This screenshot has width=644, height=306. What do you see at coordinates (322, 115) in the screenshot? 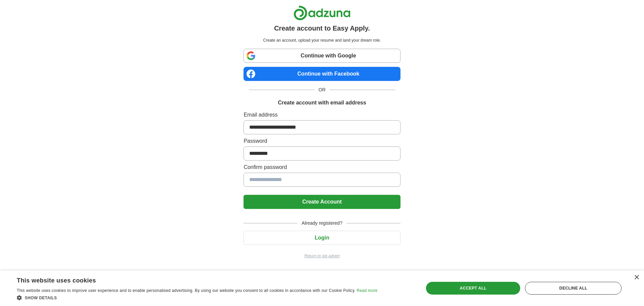
I see `label: Email address` at bounding box center [322, 115].